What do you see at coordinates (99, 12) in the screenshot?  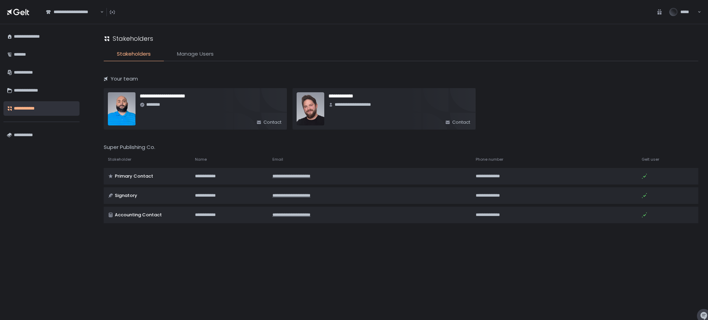 I see `input: Search for option` at bounding box center [99, 12].